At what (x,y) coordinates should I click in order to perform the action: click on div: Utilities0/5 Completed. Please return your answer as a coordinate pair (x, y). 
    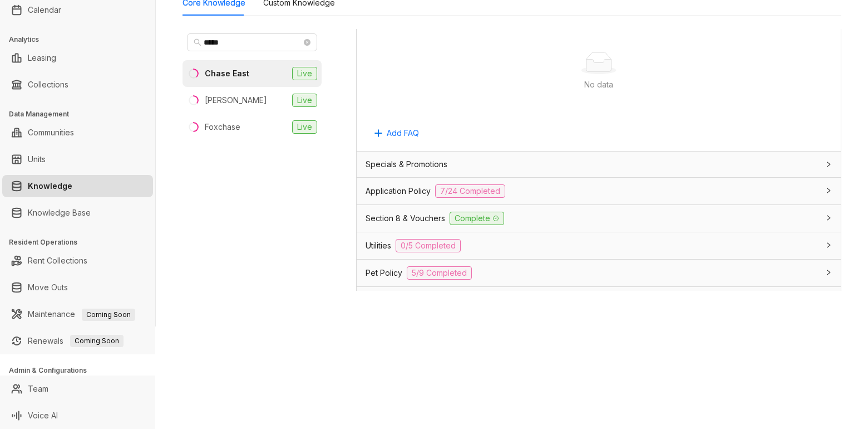
    Looking at the image, I should click on (599, 246).